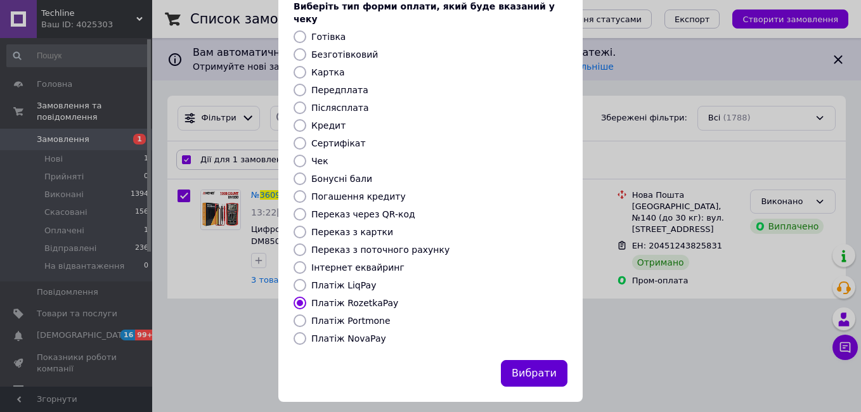  Describe the element at coordinates (342, 179) in the screenshot. I see `label: Бонусні бали` at that location.